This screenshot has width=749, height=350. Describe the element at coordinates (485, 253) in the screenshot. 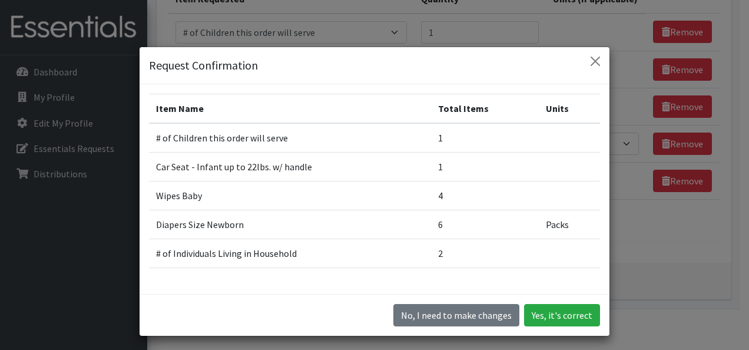

I see `td: 2` at that location.